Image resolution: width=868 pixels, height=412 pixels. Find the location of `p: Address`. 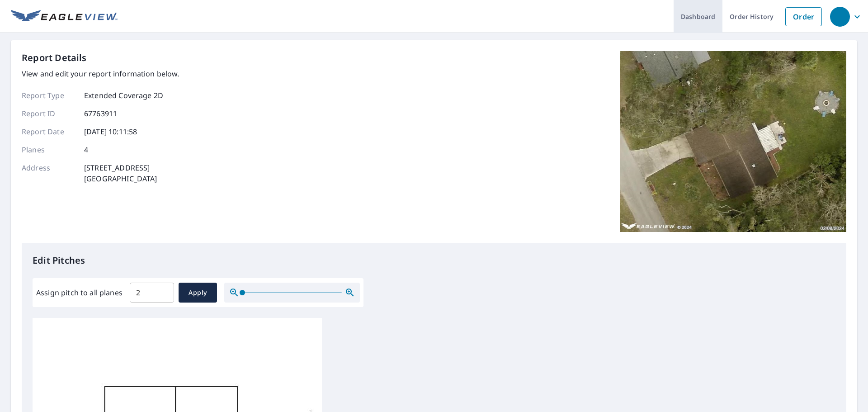

p: Address is located at coordinates (49, 173).